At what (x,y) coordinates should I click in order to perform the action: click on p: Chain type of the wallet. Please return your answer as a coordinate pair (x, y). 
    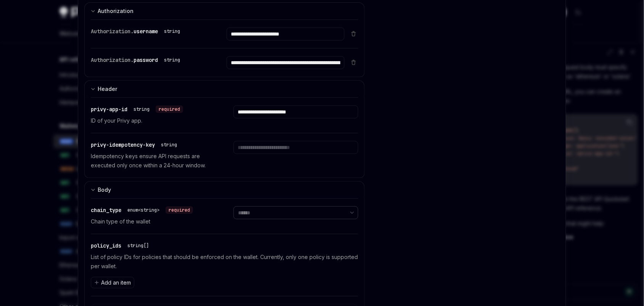
    Looking at the image, I should click on (153, 221).